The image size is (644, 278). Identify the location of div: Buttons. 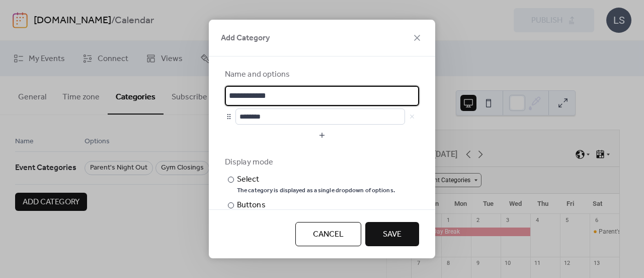
(298, 205).